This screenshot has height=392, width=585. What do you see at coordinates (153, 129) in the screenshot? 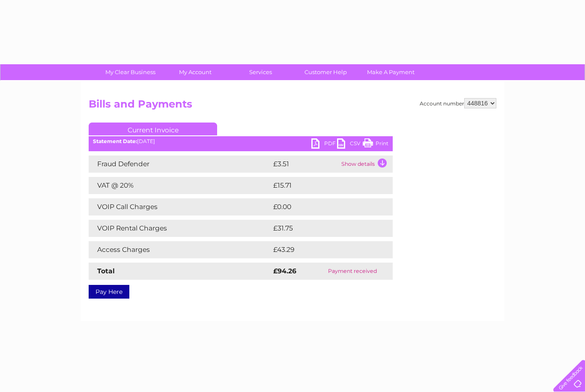
I see `a: Current Invoice` at bounding box center [153, 129].